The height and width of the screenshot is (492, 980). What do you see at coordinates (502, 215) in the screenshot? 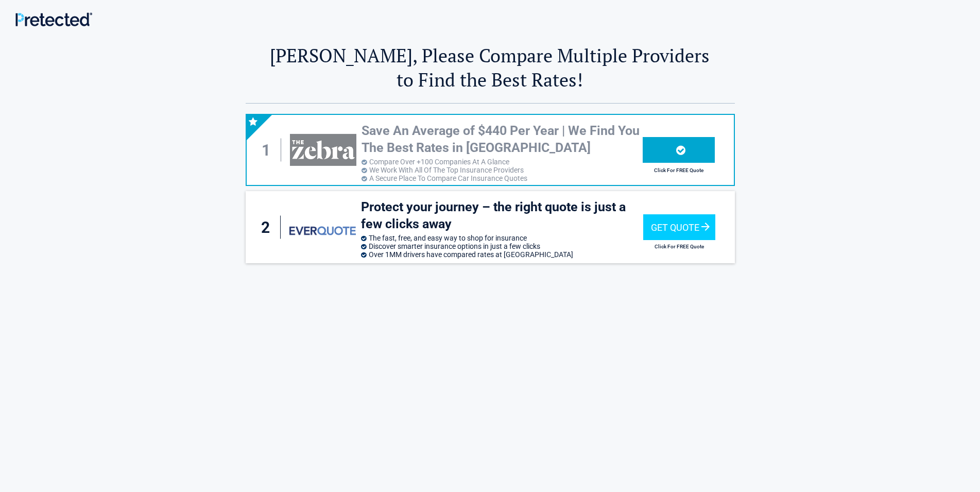
I see `h3: Protect your journey – the right quote is just a few clicks away` at bounding box center [502, 215].